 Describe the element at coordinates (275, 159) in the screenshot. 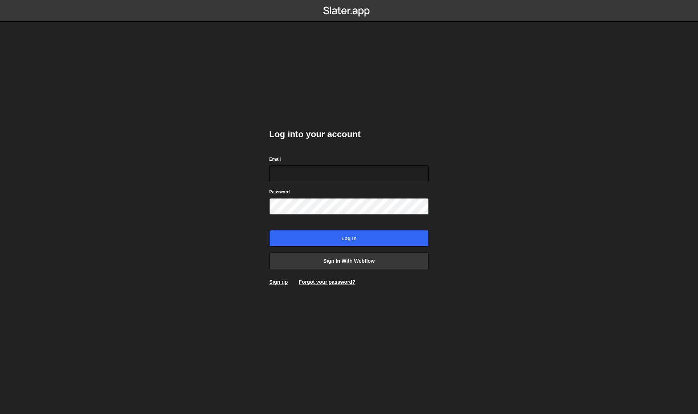

I see `label: Email` at that location.